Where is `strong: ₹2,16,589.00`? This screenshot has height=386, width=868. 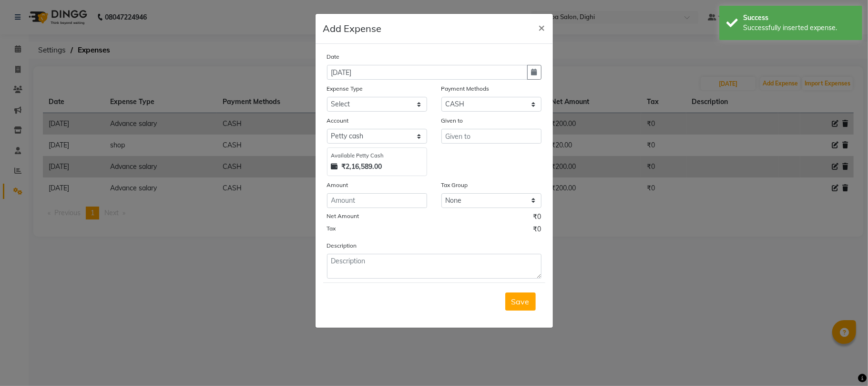
strong: ₹2,16,589.00 is located at coordinates (362, 166).